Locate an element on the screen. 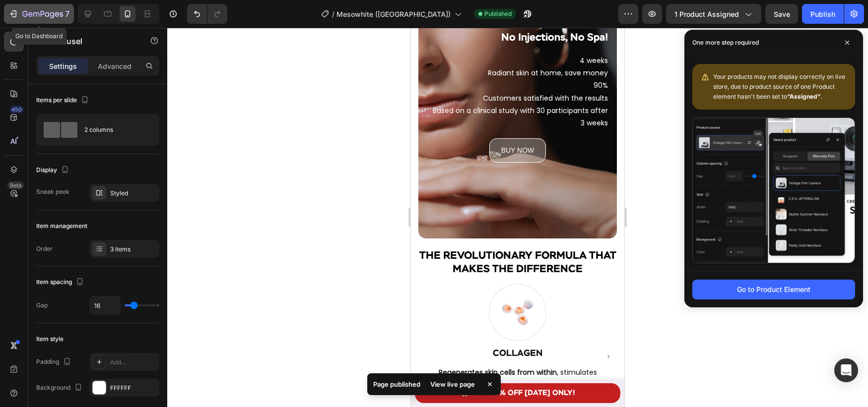 The height and width of the screenshot is (407, 868). p: Customers satisfied with the results is located at coordinates (106, 70).